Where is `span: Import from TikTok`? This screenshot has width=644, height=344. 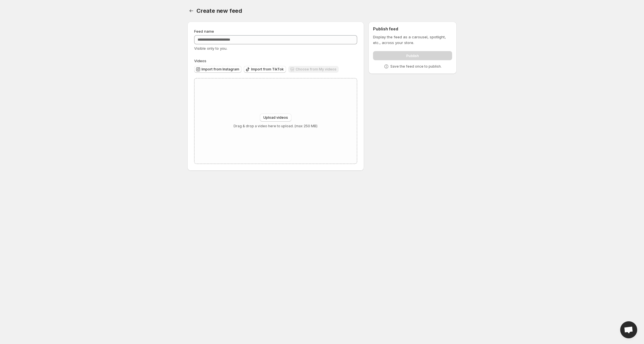
span: Import from TikTok is located at coordinates (268, 70).